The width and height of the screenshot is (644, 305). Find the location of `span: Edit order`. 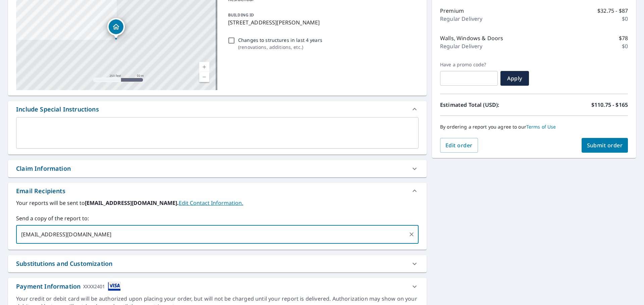

span: Edit order is located at coordinates (459, 145).